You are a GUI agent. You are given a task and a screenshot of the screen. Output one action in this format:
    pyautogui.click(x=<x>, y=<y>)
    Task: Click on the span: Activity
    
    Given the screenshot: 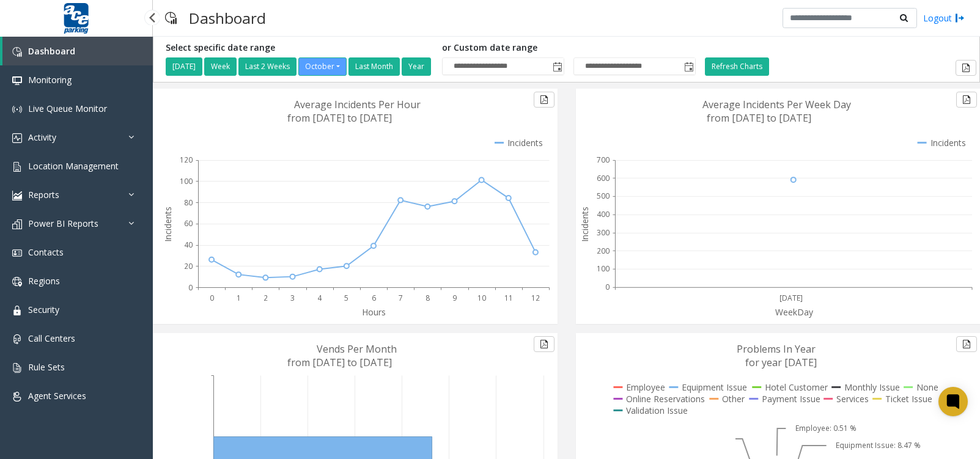 What is the action you would take?
    pyautogui.click(x=42, y=137)
    